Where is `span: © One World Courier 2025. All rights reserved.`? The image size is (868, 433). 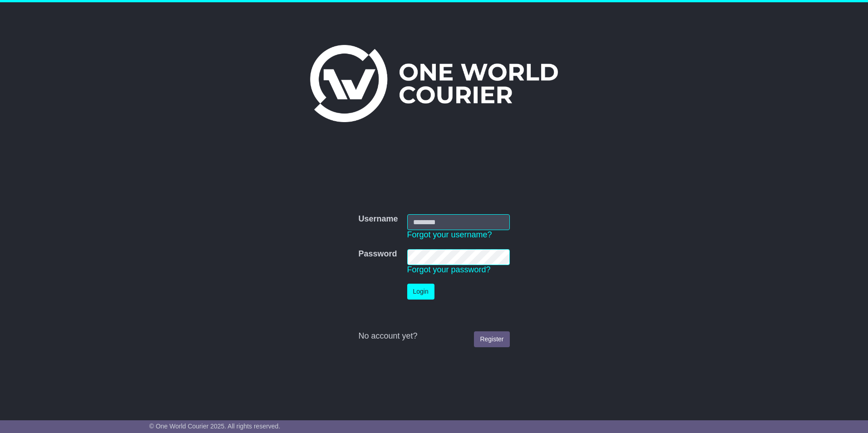 span: © One World Courier 2025. All rights reserved. is located at coordinates (214, 426).